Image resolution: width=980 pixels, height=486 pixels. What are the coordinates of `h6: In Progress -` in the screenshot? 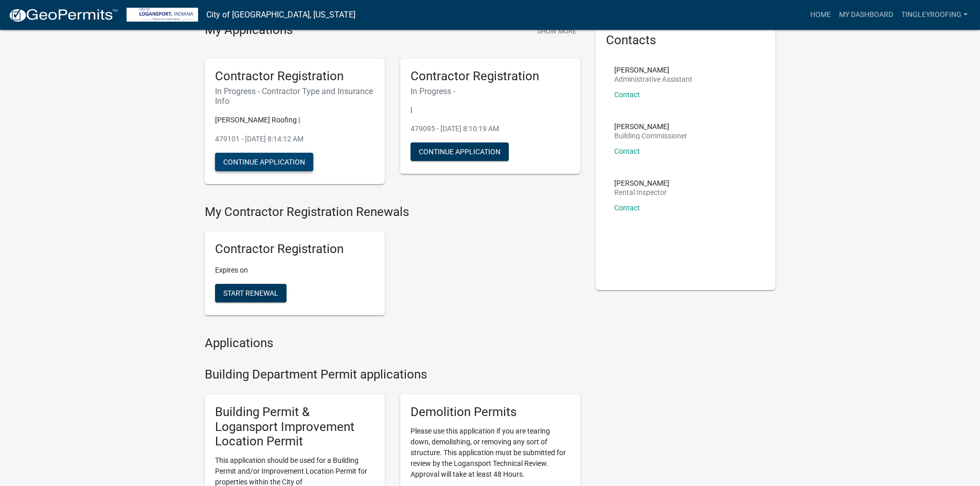 It's located at (490, 91).